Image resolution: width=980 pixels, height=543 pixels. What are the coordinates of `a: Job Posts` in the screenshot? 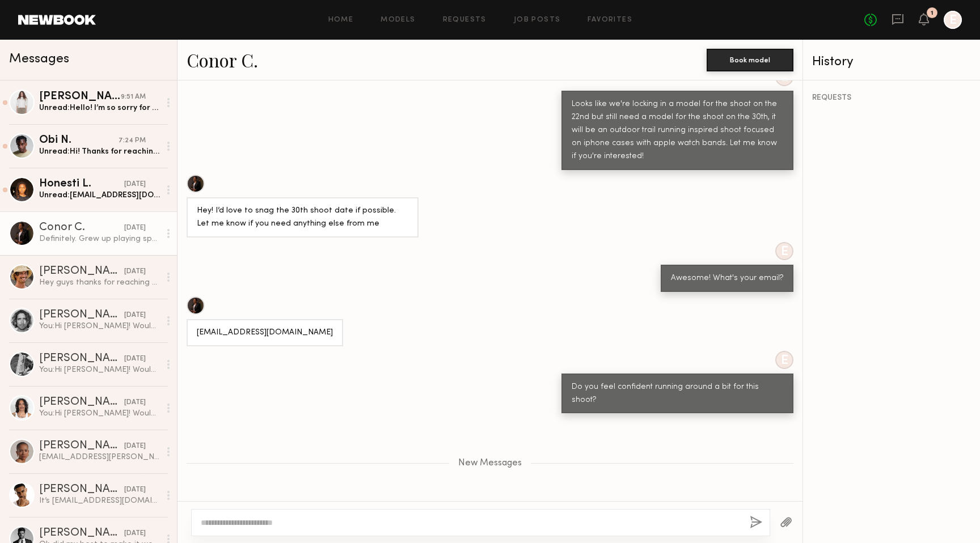 It's located at (537, 20).